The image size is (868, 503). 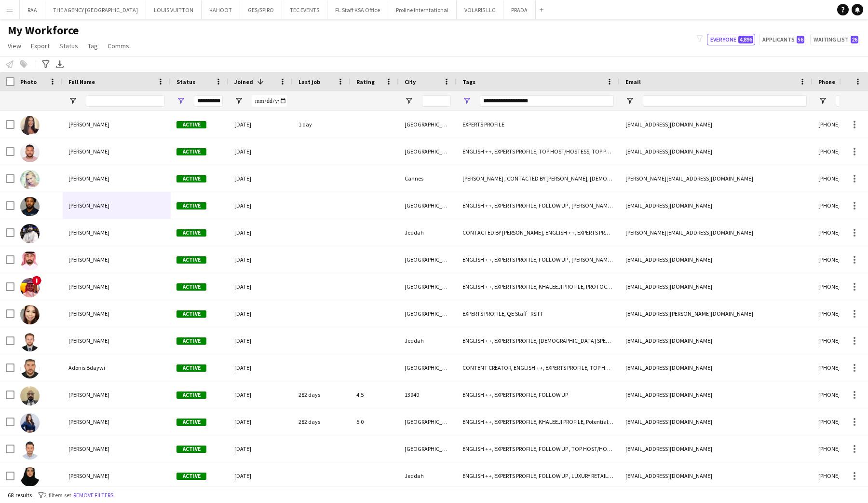 What do you see at coordinates (40, 46) in the screenshot?
I see `span: Export` at bounding box center [40, 46].